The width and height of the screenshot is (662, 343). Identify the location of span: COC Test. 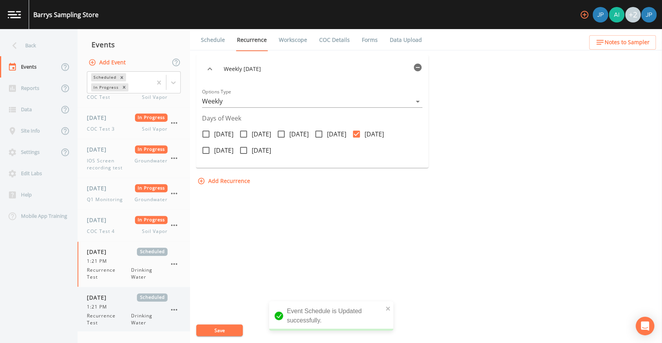
(101, 97).